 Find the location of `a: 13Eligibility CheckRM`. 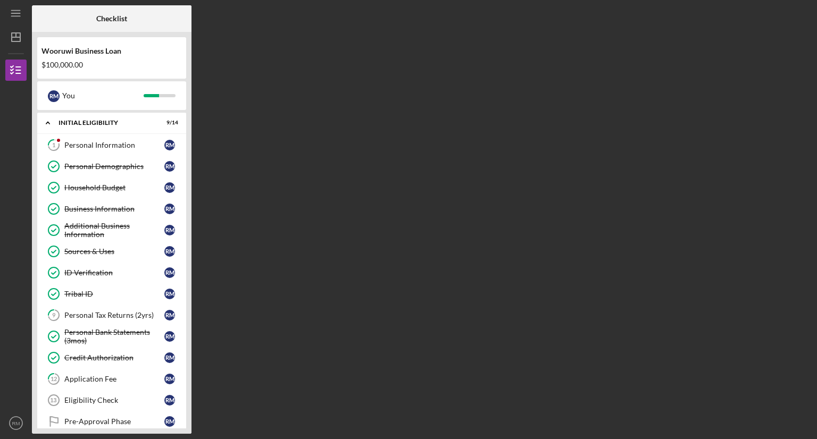

a: 13Eligibility CheckRM is located at coordinates (112, 400).